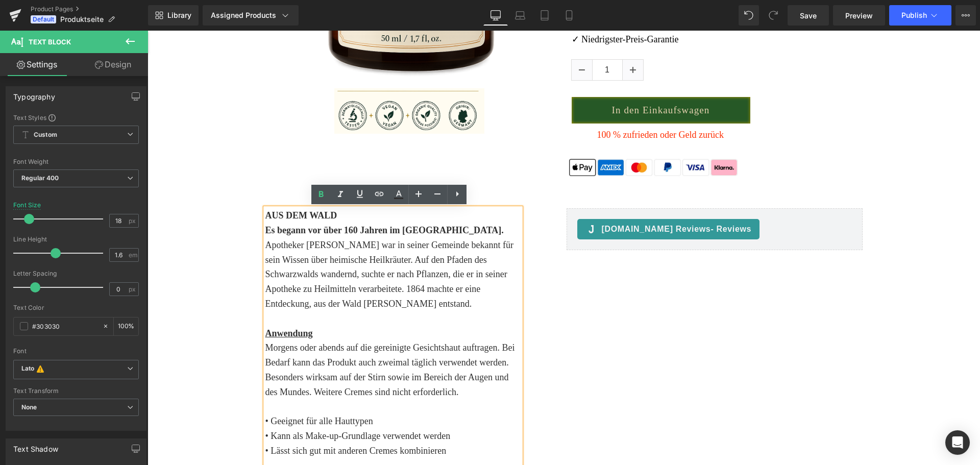  Describe the element at coordinates (43, 19) in the screenshot. I see `span: Default` at that location.